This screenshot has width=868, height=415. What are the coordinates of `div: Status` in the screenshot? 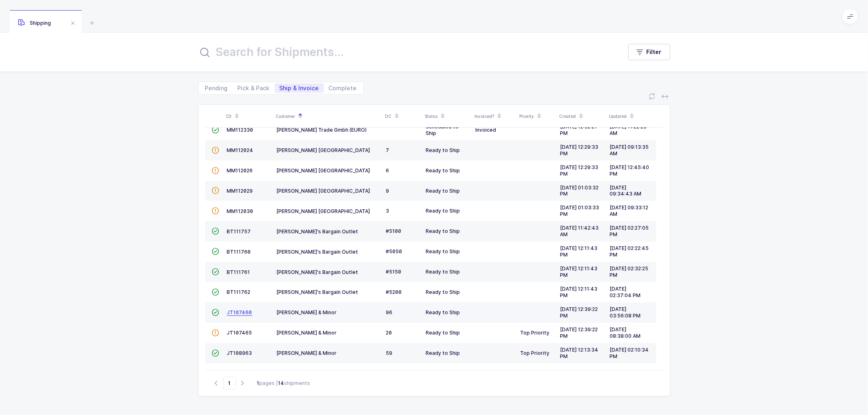 It's located at (447, 116).